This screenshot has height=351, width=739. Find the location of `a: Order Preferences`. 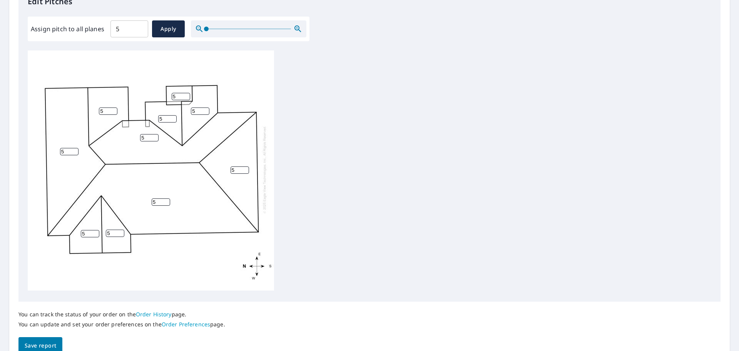

a: Order Preferences is located at coordinates (186, 324).